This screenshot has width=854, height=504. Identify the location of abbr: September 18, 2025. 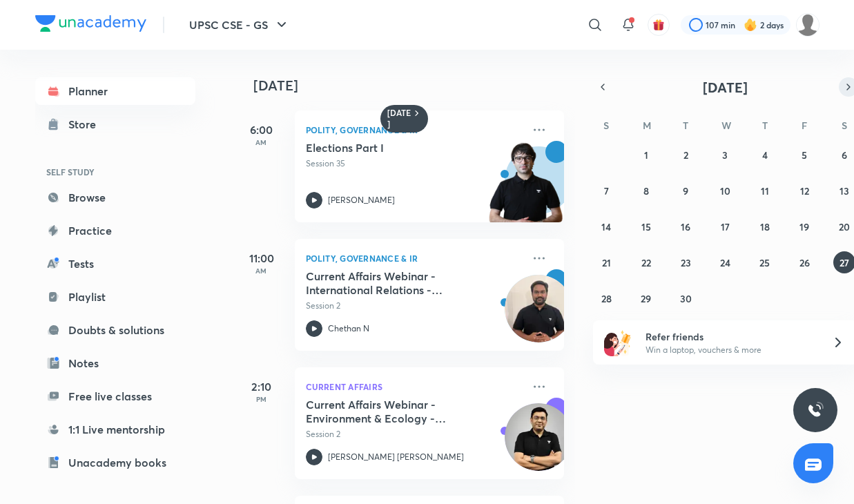
(765, 226).